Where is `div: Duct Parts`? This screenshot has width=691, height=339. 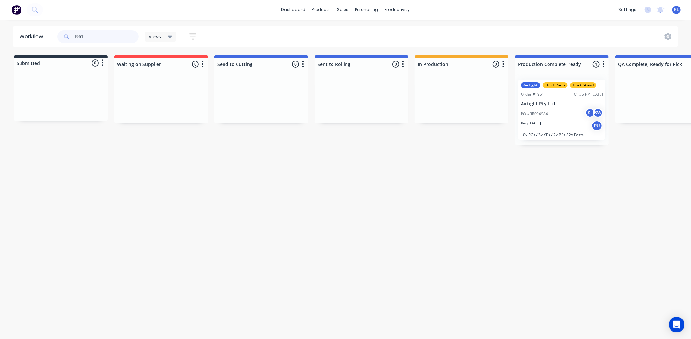
div: Duct Parts is located at coordinates (555, 85).